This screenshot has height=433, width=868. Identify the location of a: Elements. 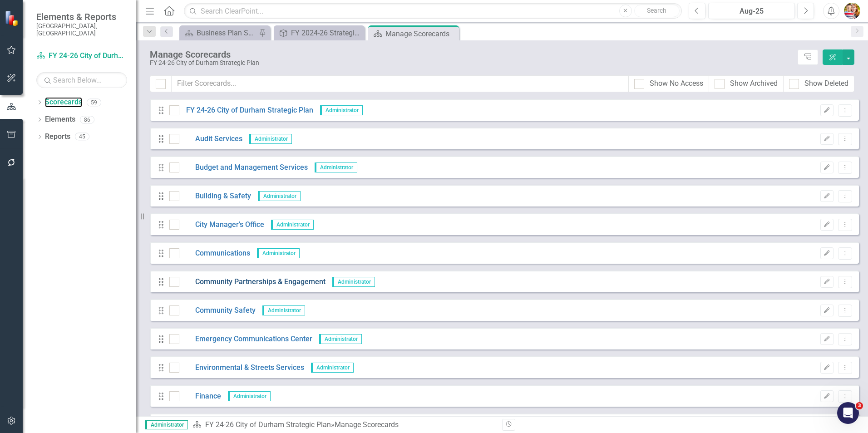
(60, 119).